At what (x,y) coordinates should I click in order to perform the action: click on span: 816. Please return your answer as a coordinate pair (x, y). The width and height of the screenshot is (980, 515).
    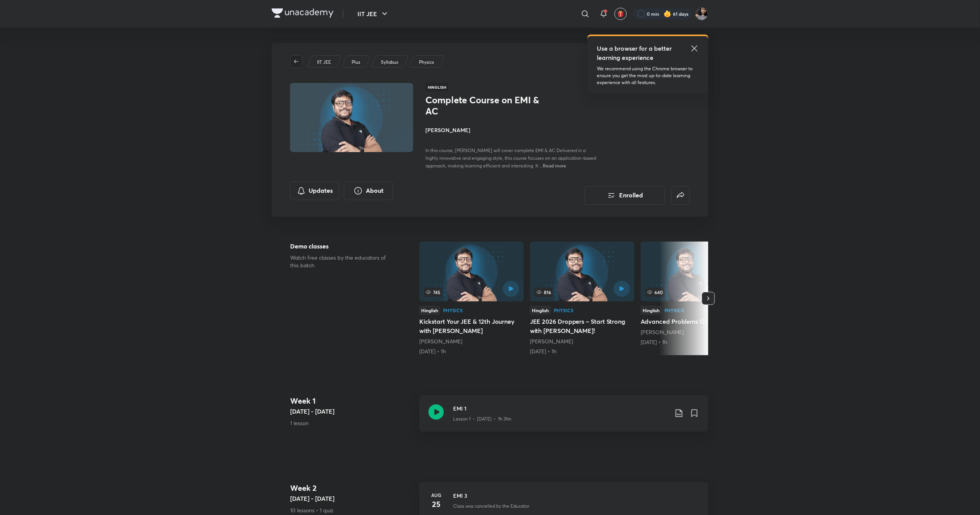
    Looking at the image, I should click on (544, 292).